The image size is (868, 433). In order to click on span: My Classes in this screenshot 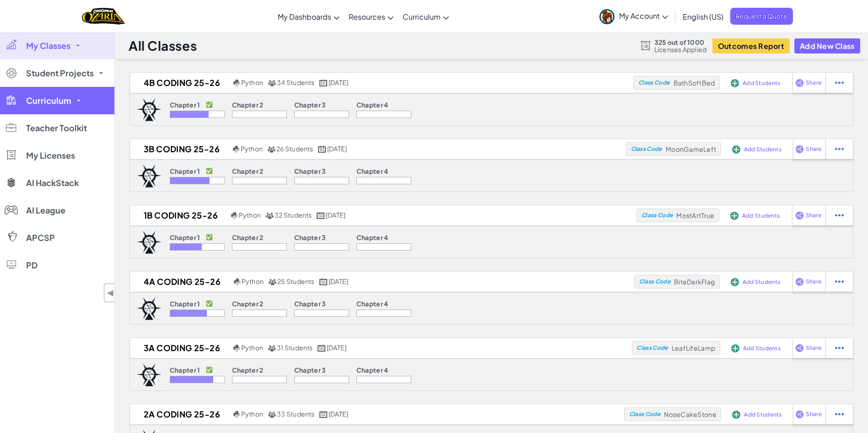, I will do `click(48, 46)`.